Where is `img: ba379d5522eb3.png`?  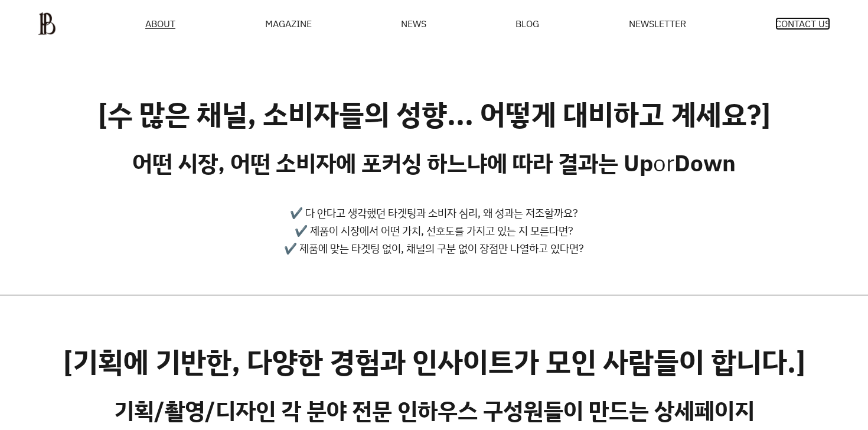 img: ba379d5522eb3.png is located at coordinates (47, 23).